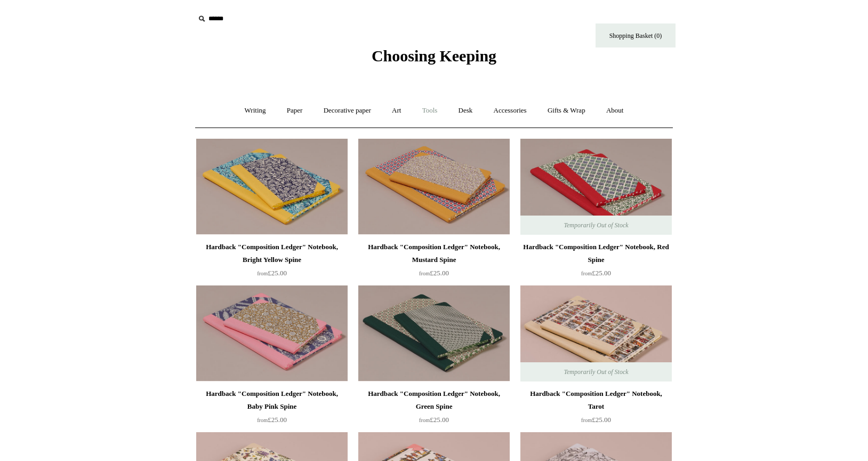  I want to click on a: Hardback "Composition Ledger" Notebook, Tarot Hardback "Composition Ledger" Notebook, Tarot Tempo..., so click(596, 334).